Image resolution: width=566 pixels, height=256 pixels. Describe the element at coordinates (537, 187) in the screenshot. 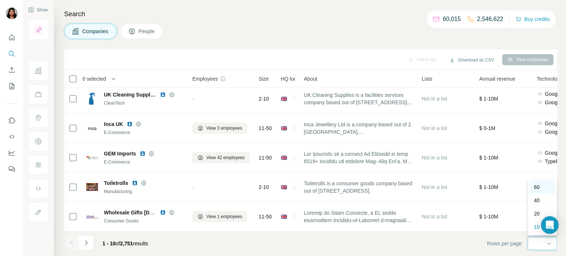

I see `p: 60` at that location.